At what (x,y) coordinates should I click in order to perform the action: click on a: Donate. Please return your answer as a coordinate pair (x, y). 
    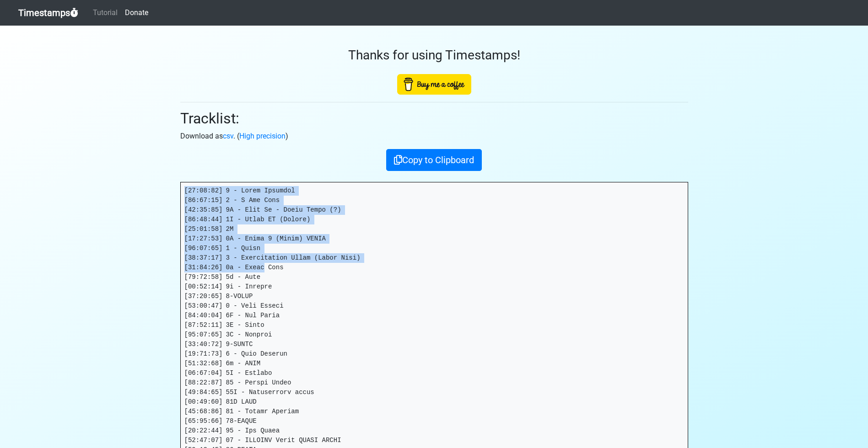
    Looking at the image, I should click on (137, 13).